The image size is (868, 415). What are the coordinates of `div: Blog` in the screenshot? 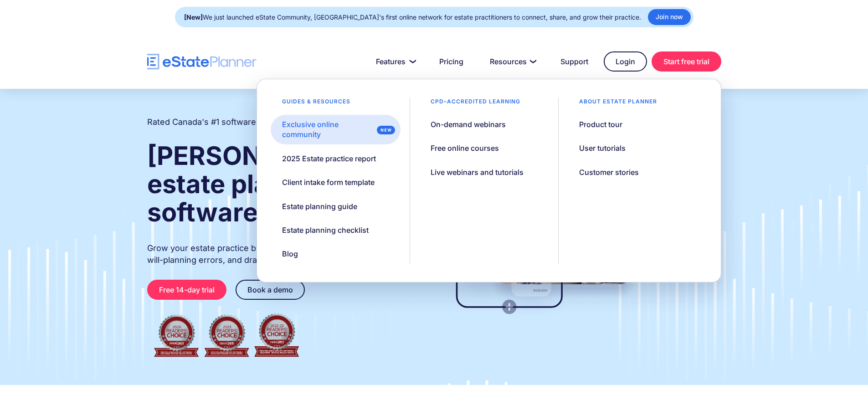 It's located at (290, 254).